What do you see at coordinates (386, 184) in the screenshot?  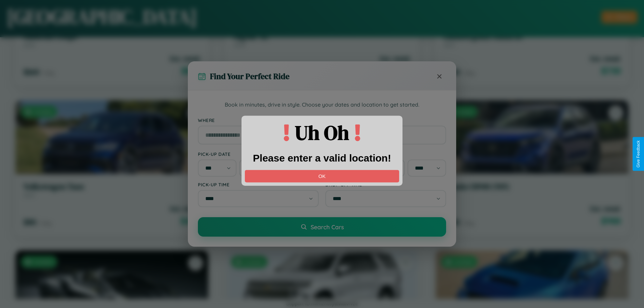 I see `label: Drop-off Time` at bounding box center [386, 184].